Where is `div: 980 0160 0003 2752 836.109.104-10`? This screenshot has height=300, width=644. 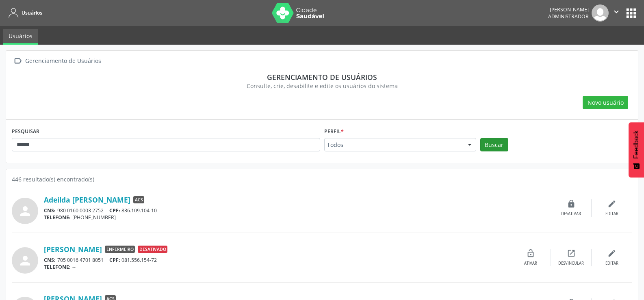
div: 980 0160 0003 2752 836.109.104-10 is located at coordinates (297, 210).